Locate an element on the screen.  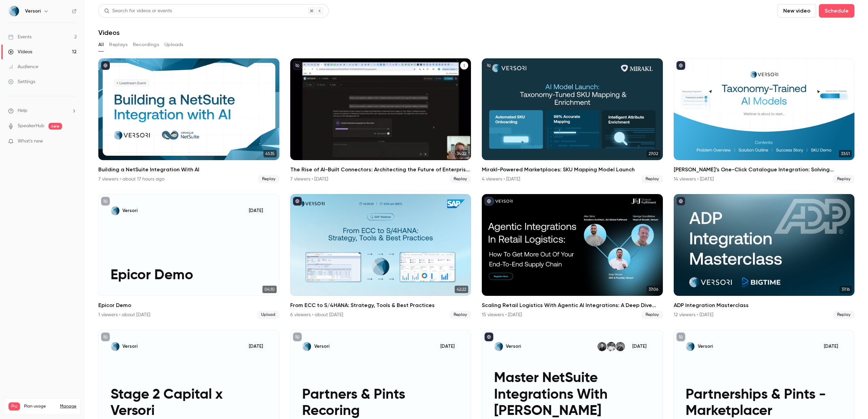
span: 33:51 is located at coordinates (846, 154).